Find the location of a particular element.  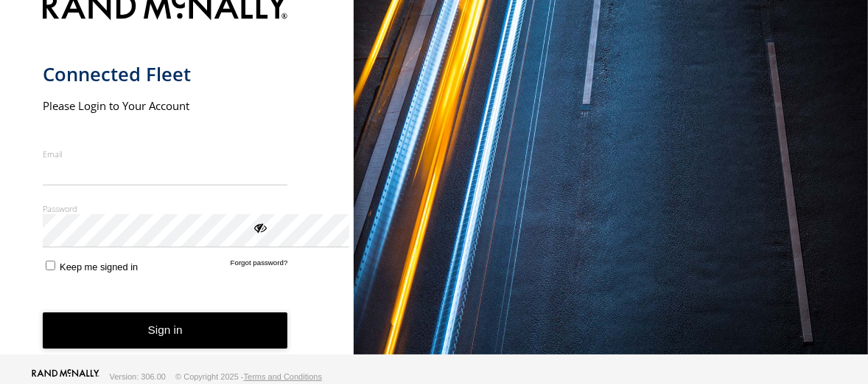

div: Version: 306.00 is located at coordinates (138, 376).